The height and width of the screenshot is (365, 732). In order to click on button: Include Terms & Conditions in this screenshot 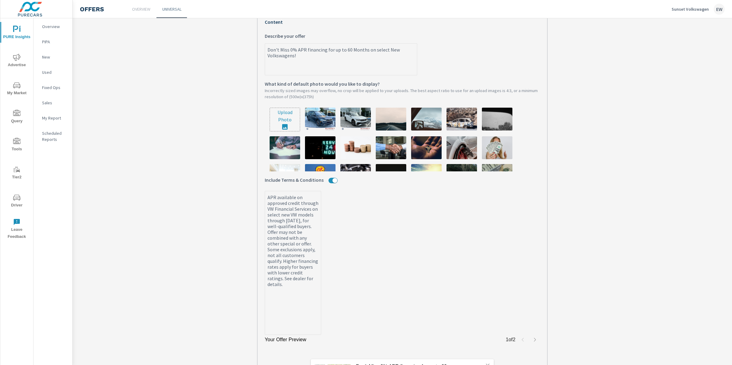, I will do `click(335, 181)`.